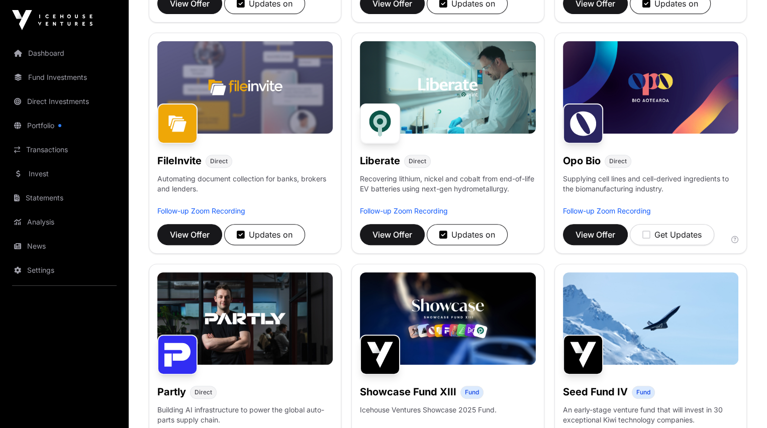 The width and height of the screenshot is (767, 428). Describe the element at coordinates (64, 126) in the screenshot. I see `a: Portfolio` at that location.